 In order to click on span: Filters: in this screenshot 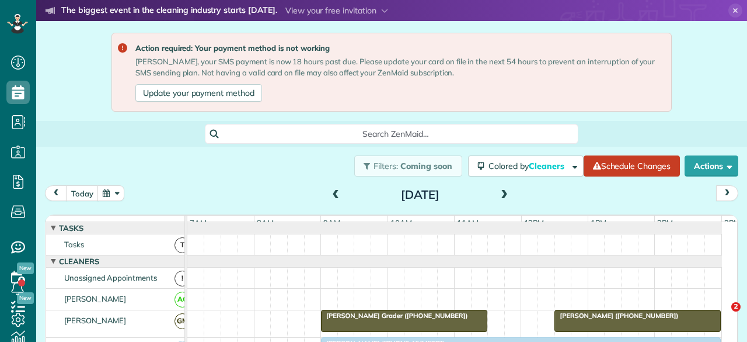, I will do `click(386, 166)`.